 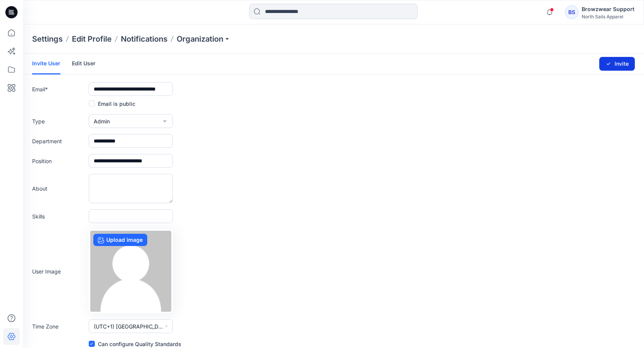 What do you see at coordinates (120, 240) in the screenshot?
I see `label: Upload image` at bounding box center [120, 240].